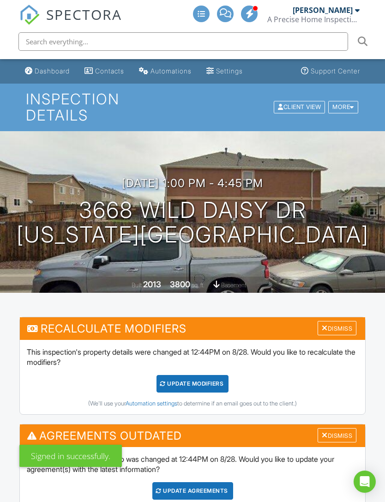  I want to click on a: Contacts, so click(104, 71).